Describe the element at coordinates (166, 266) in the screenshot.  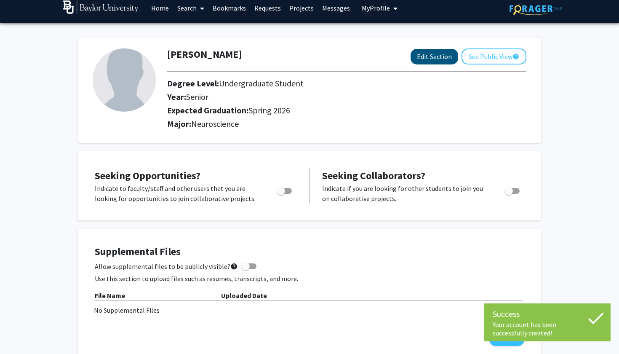
I see `span: Allow supplemental files to be publicly visible?` at that location.